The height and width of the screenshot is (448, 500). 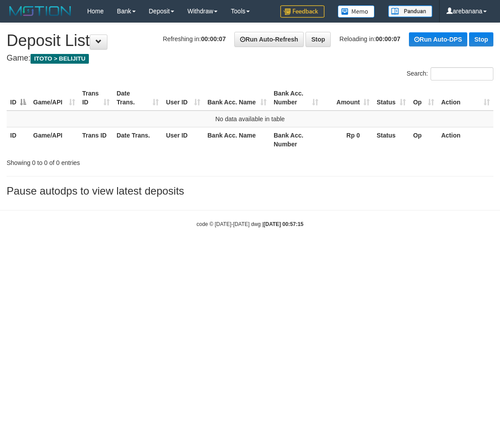 What do you see at coordinates (296, 139) in the screenshot?
I see `th: Bank Acc. Number` at bounding box center [296, 139].